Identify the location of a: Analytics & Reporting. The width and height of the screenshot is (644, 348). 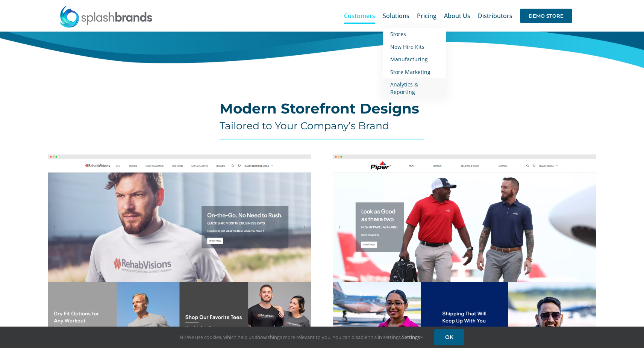
(414, 88).